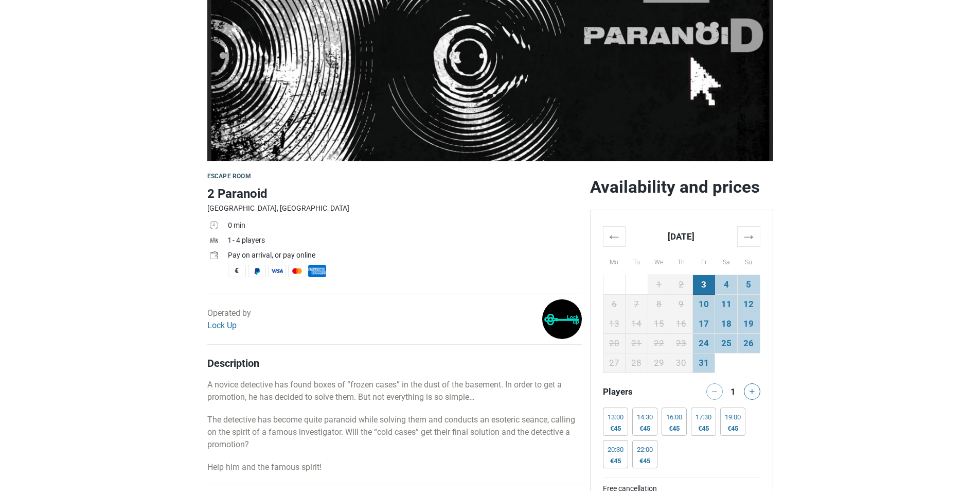 The width and height of the screenshot is (980, 491). What do you see at coordinates (704, 285) in the screenshot?
I see `td: 3` at bounding box center [704, 285].